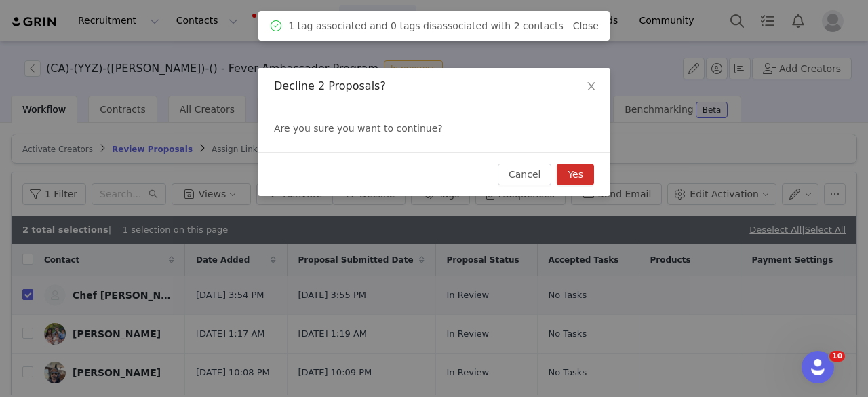 The height and width of the screenshot is (397, 868). What do you see at coordinates (426, 26) in the screenshot?
I see `span: 1 tag associated and 0 tags disassociated with 2 contacts` at bounding box center [426, 26].